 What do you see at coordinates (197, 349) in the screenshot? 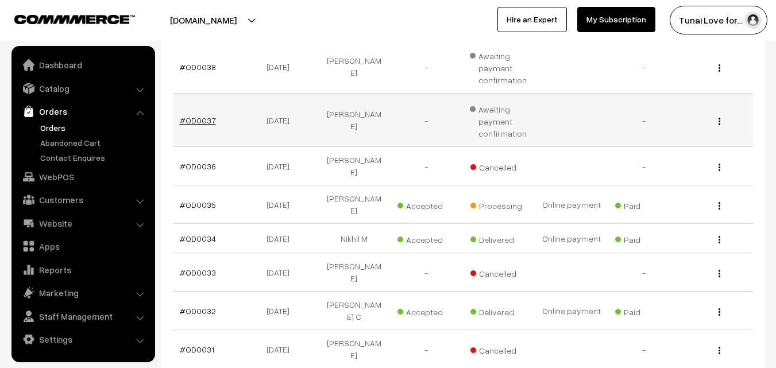
I see `a: #OD0031` at bounding box center [197, 349].